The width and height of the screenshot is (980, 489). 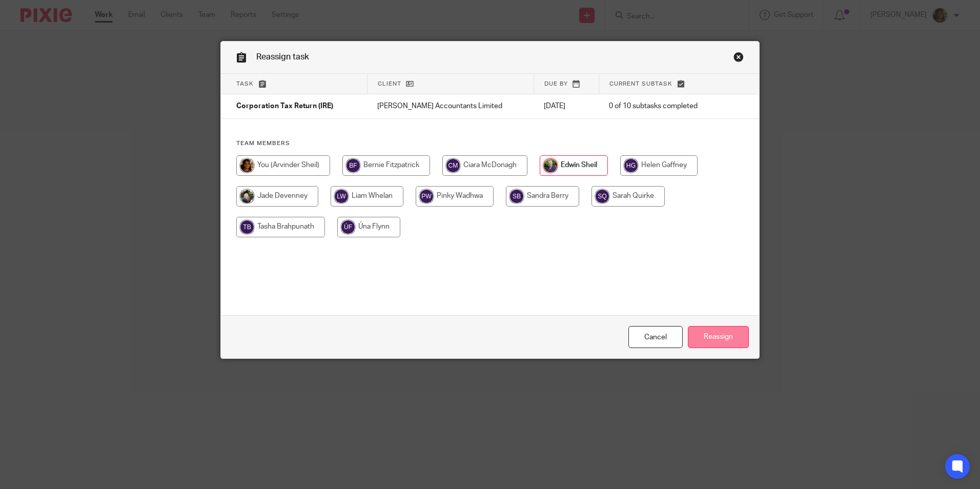 I want to click on td: 0 of 10 subtasks completed, so click(x=662, y=106).